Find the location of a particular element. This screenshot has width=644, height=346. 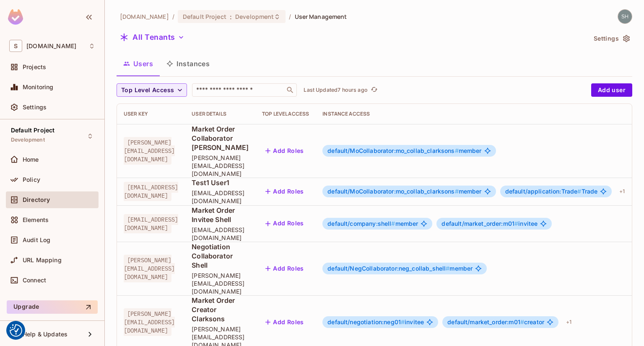

span: Monitoring is located at coordinates (38, 87).